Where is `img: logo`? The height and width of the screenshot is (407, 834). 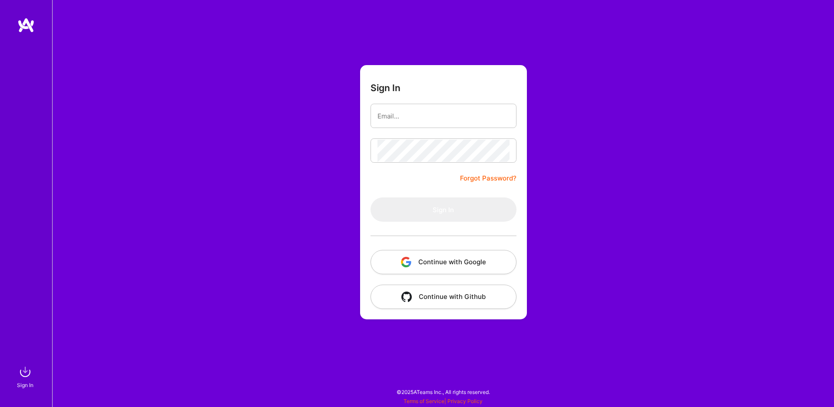
img: logo is located at coordinates (26, 25).